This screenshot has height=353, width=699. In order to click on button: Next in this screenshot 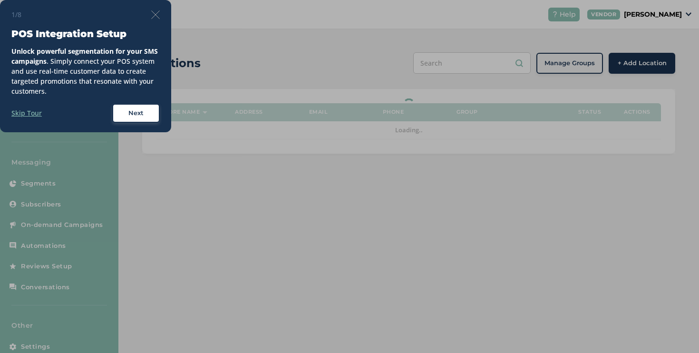, I will do `click(136, 113)`.